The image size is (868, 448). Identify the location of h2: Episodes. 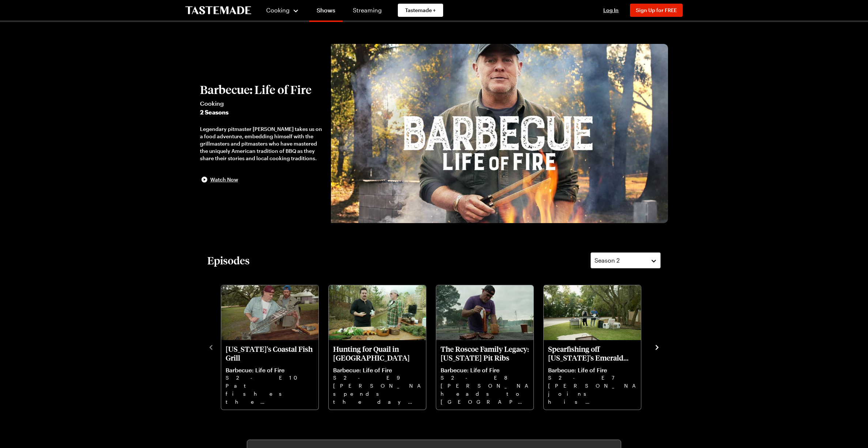
(229, 260).